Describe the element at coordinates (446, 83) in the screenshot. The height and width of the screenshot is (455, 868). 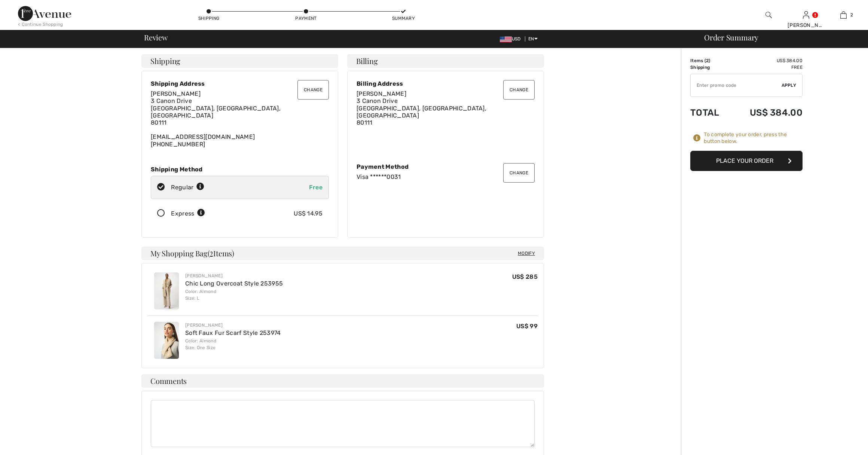
I see `div: Billing Address` at that location.